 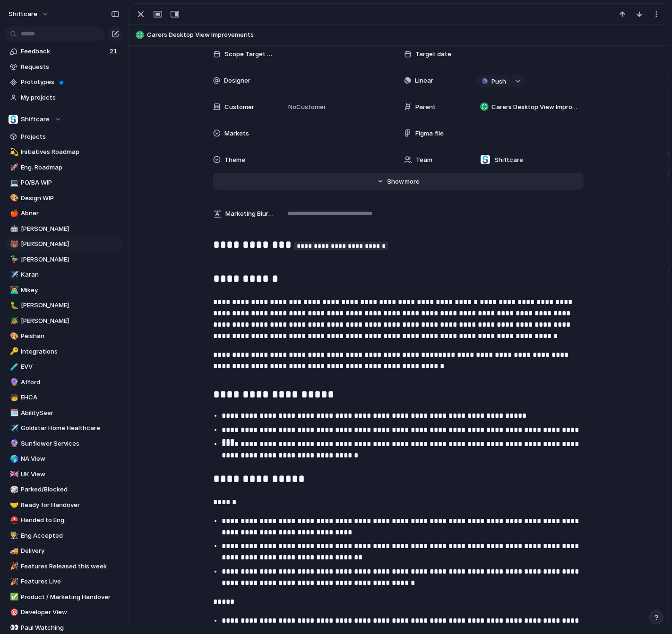 What do you see at coordinates (70, 474) in the screenshot?
I see `span: UK View` at bounding box center [70, 474].